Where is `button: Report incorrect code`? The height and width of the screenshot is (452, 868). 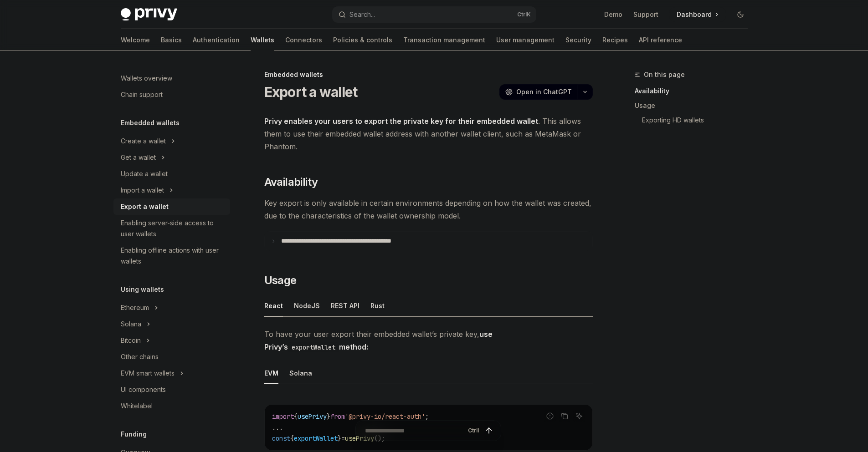
button: Report incorrect code is located at coordinates (550, 416).